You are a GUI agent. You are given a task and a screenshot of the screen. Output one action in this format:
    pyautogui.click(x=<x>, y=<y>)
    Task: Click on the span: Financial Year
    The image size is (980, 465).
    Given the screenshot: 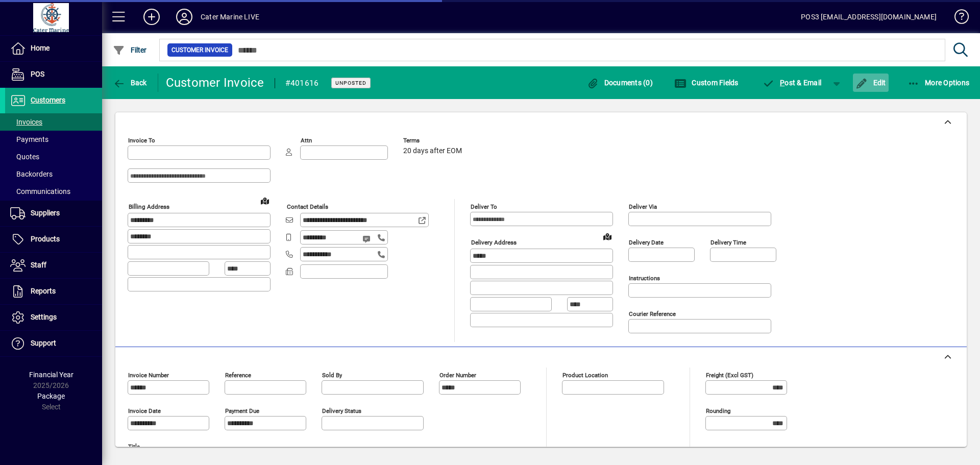 What is the action you would take?
    pyautogui.click(x=51, y=374)
    